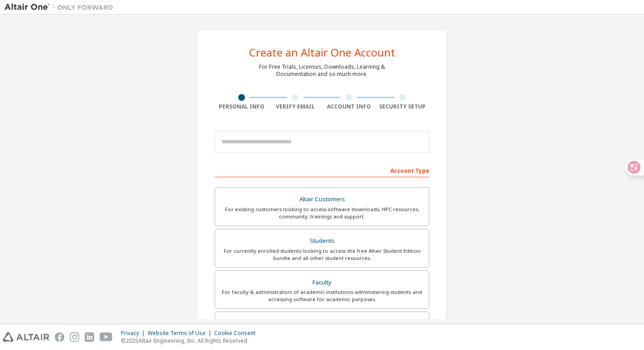 The width and height of the screenshot is (644, 350). Describe the element at coordinates (241, 107) in the screenshot. I see `div: Personal Info` at that location.